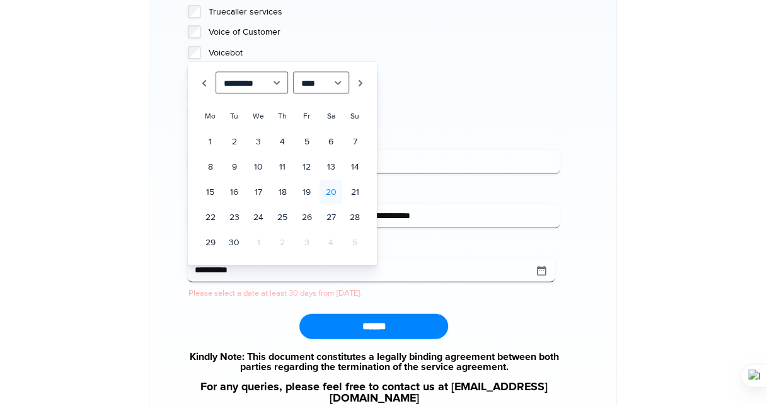 The height and width of the screenshot is (406, 767). I want to click on a: 11, so click(282, 167).